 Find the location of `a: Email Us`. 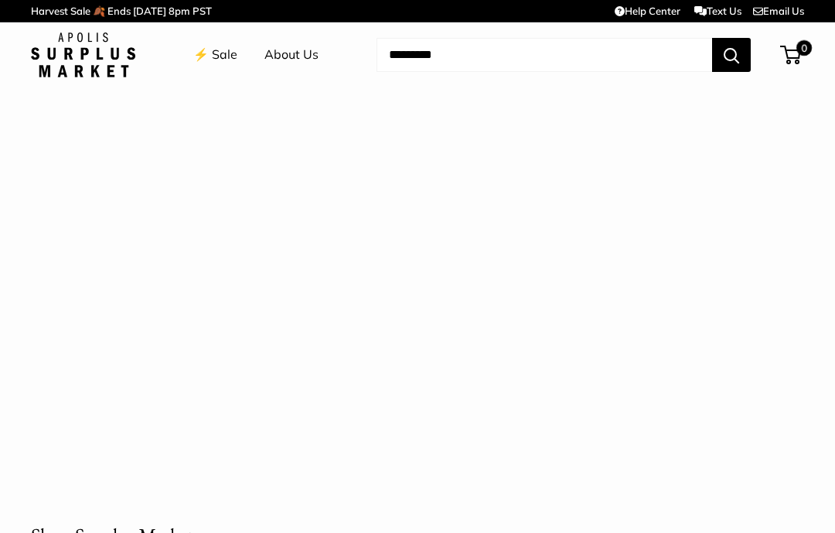

a: Email Us is located at coordinates (778, 11).